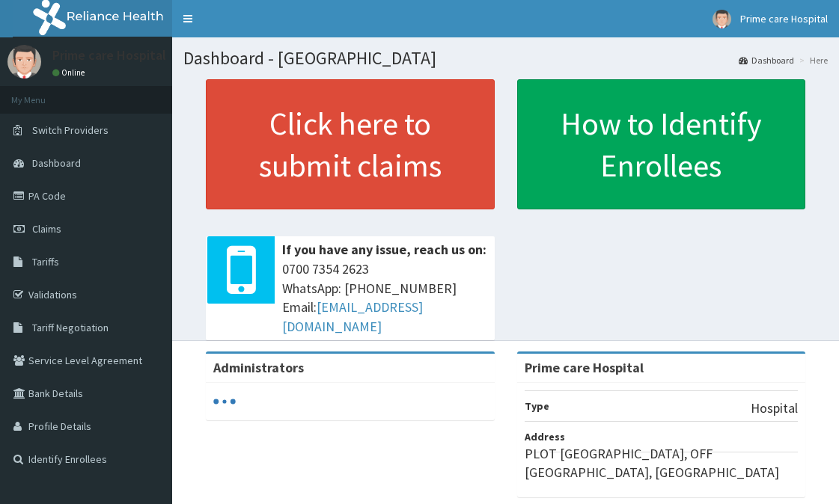 The width and height of the screenshot is (839, 504). I want to click on span: Dashboard, so click(56, 163).